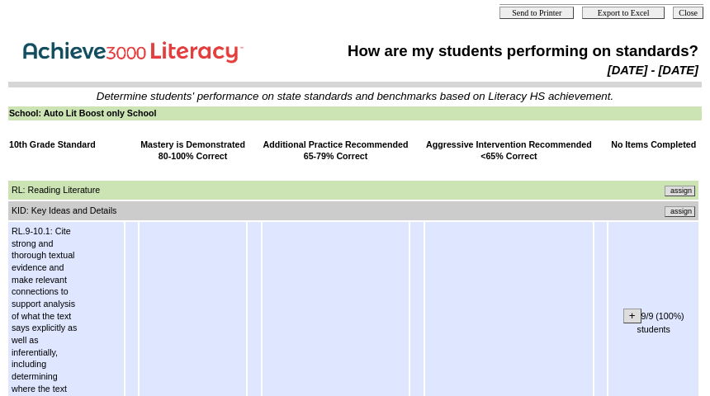  I want to click on td: Mastery is Demonstrated 80-100% Correct, so click(192, 150).